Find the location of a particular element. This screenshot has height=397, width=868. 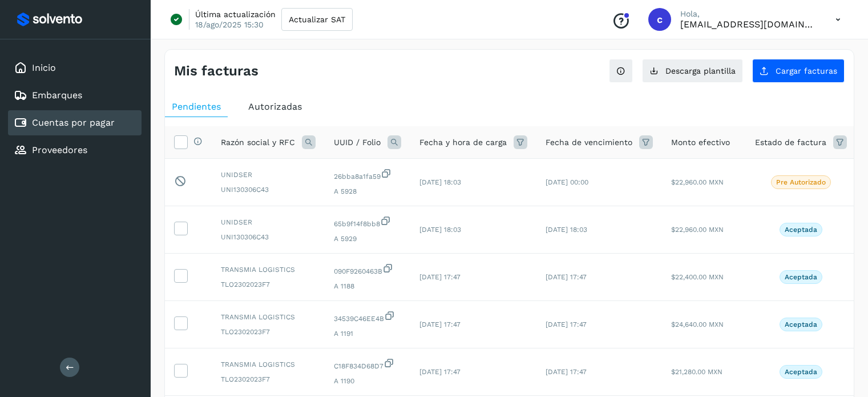

button: Cargar facturas is located at coordinates (799, 71).